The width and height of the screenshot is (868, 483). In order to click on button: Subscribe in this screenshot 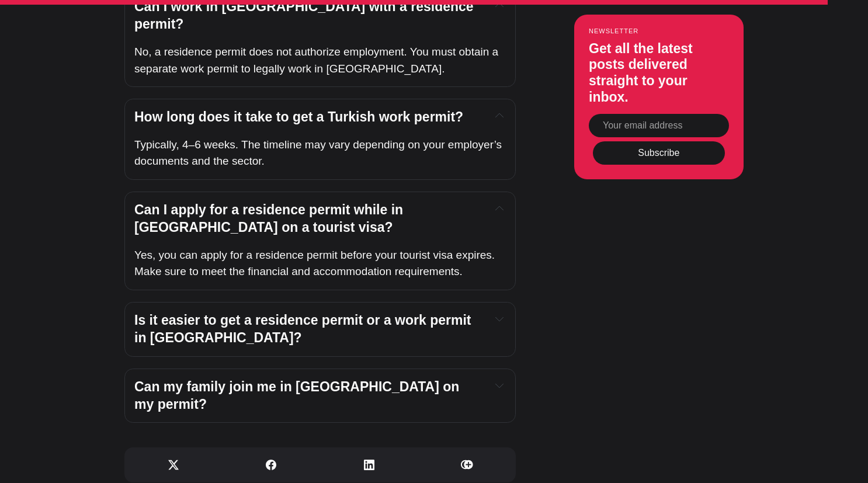, I will do `click(658, 153)`.